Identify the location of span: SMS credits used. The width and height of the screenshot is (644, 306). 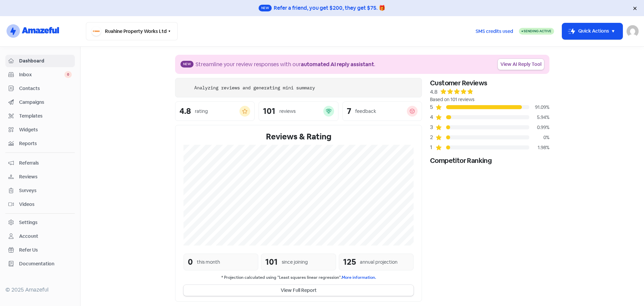
(495, 31).